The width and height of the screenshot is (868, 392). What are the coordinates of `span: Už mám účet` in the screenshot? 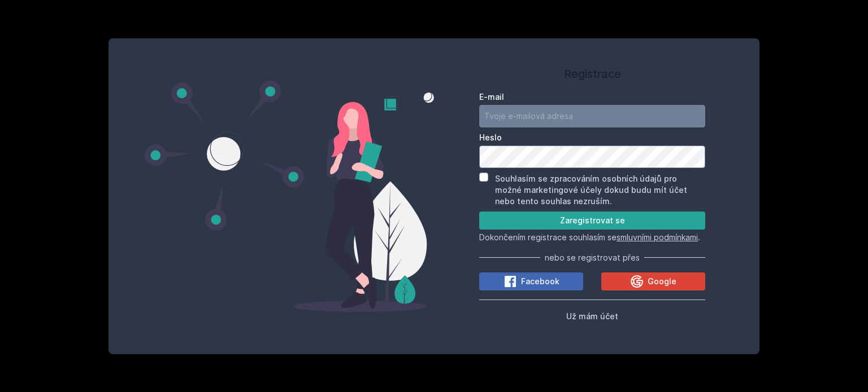 It's located at (592, 316).